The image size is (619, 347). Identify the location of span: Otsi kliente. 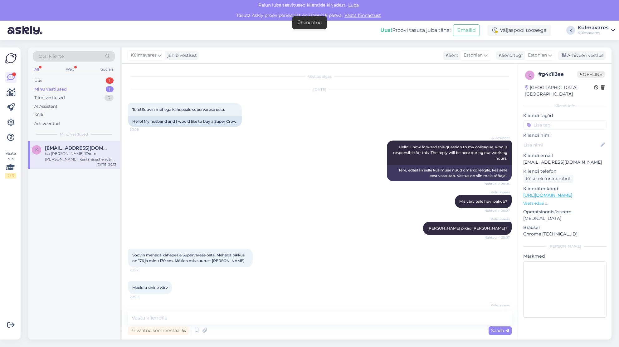
(51, 56).